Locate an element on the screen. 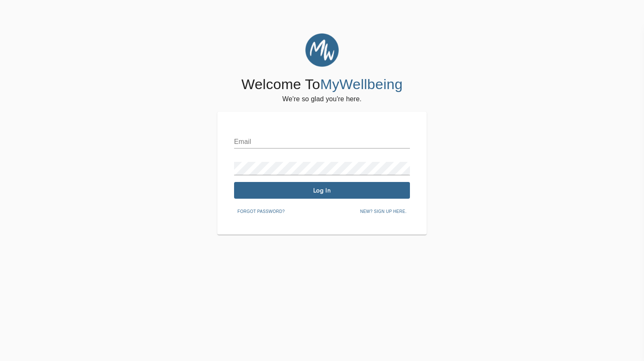 The height and width of the screenshot is (361, 644). span: MyWellbeing is located at coordinates (361, 84).